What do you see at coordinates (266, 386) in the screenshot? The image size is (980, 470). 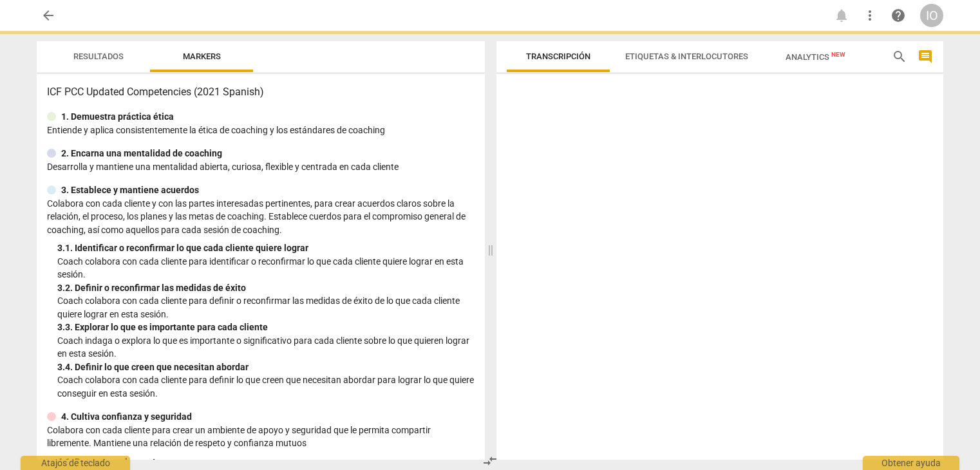 I see `p: Coach colabora con cada cliente para definir lo que creen que necesitan abordar para lograr lo qu...` at bounding box center [266, 386].